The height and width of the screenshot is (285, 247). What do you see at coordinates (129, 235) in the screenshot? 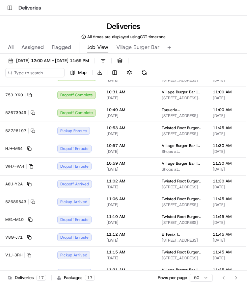
I see `span: 11:12 AM` at bounding box center [129, 235].